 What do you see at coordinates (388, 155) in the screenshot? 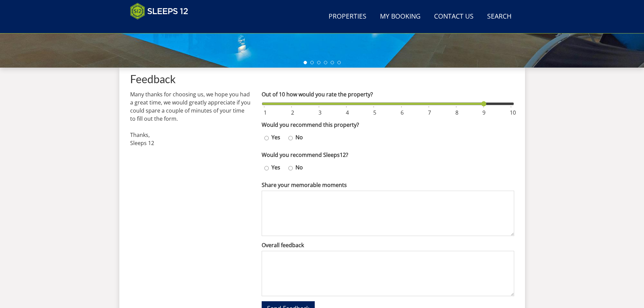
I see `label: Would you recommend Sleeps12?` at bounding box center [388, 155].